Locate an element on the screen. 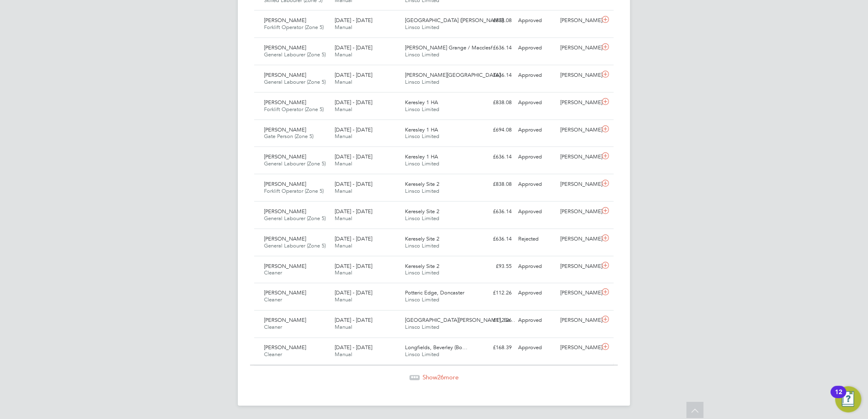 The width and height of the screenshot is (868, 419). span: Gate Person (Zone 5) is located at coordinates (289, 136).